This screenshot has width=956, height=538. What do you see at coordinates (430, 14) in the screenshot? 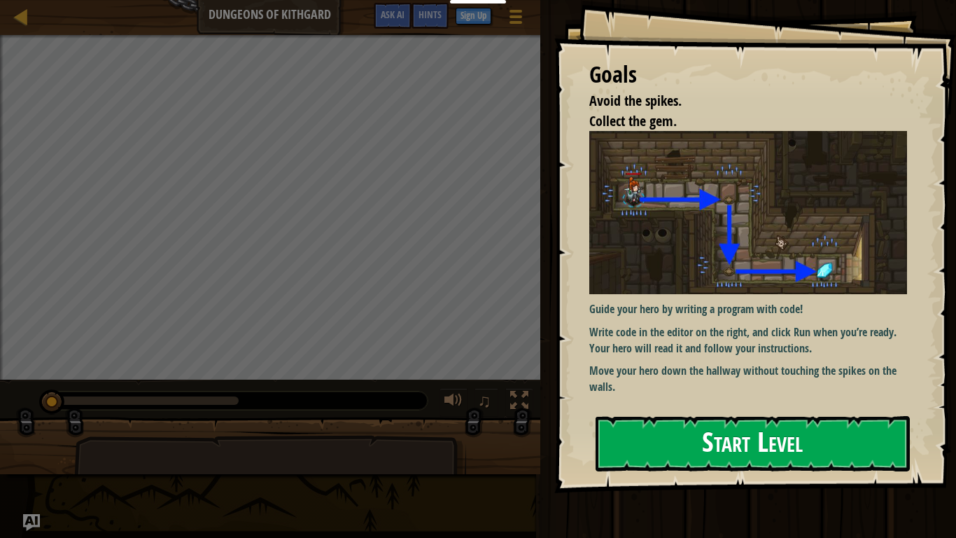
I see `span: Hints` at bounding box center [430, 14].